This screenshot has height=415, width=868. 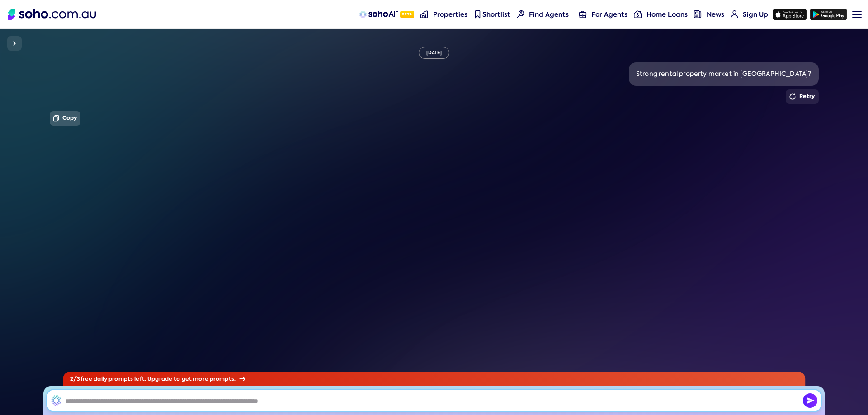 What do you see at coordinates (667, 15) in the screenshot?
I see `span: Home Loans` at bounding box center [667, 15].